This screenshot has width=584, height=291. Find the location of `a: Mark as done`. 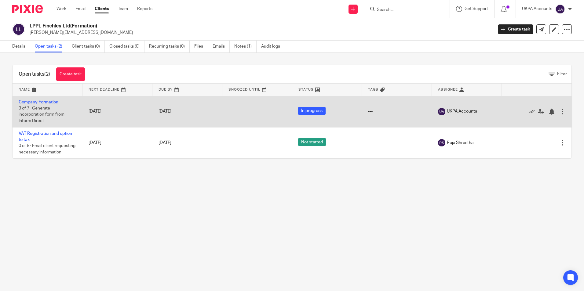

a: Mark as done is located at coordinates (533, 111).